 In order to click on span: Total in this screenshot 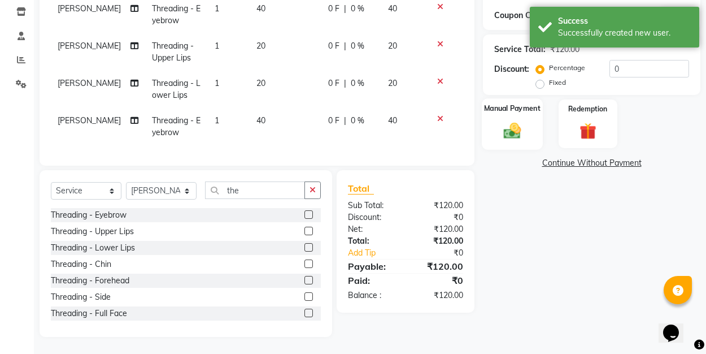, I will do `click(361, 188)`.